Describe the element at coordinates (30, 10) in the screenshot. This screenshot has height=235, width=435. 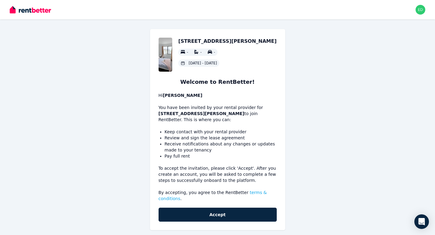
I see `img: RentBetter` at that location.